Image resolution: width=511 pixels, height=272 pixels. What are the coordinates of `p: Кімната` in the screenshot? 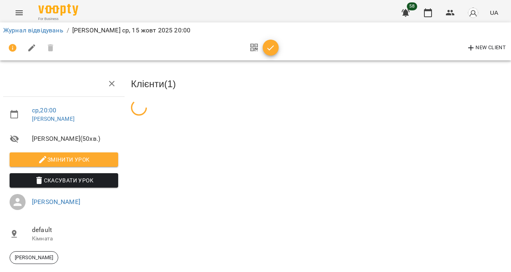 It's located at (75, 238).